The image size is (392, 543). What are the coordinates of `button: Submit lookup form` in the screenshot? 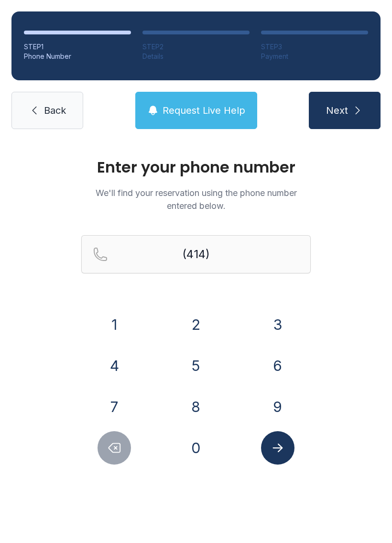 It's located at (278, 448).